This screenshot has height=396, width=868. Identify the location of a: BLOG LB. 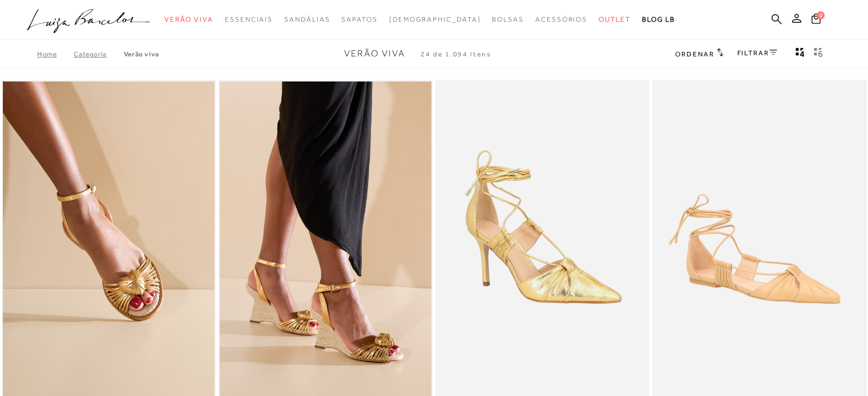
(659, 19).